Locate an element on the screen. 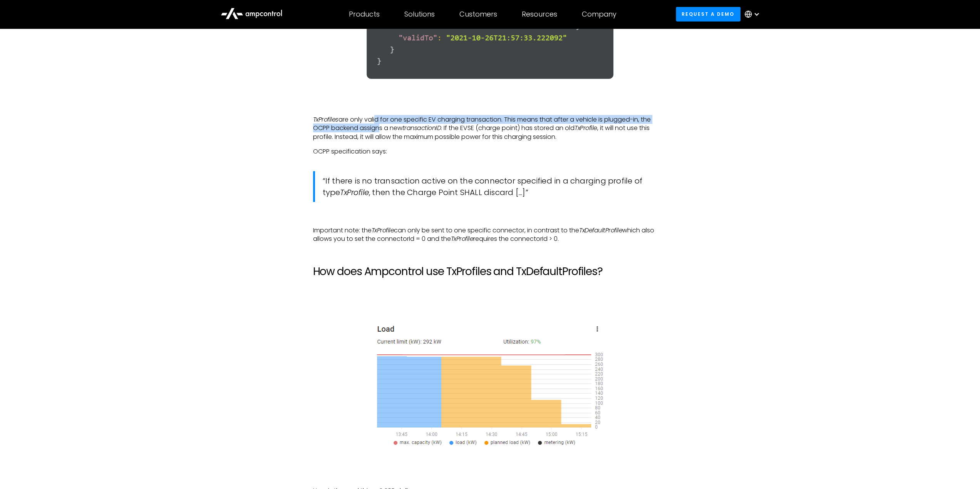  div: Products is located at coordinates (364, 14).